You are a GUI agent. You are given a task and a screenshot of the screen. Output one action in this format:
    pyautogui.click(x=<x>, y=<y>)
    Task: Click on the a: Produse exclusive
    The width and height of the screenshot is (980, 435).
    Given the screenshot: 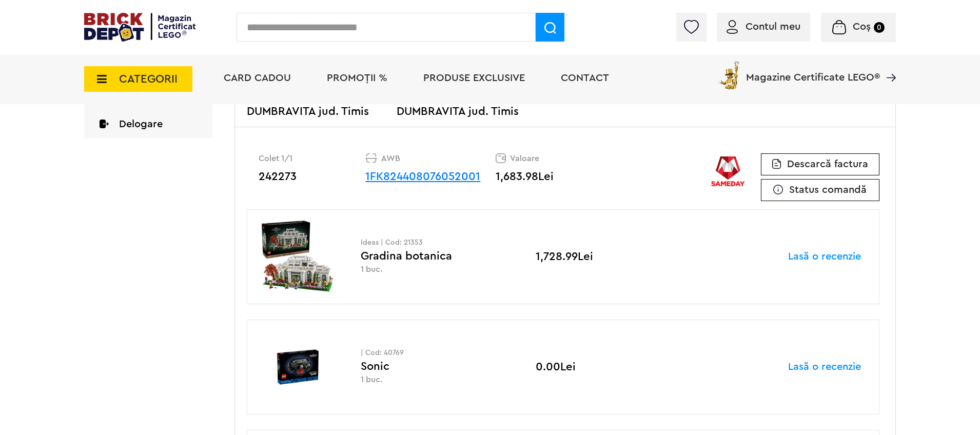 What is the action you would take?
    pyautogui.click(x=474, y=78)
    